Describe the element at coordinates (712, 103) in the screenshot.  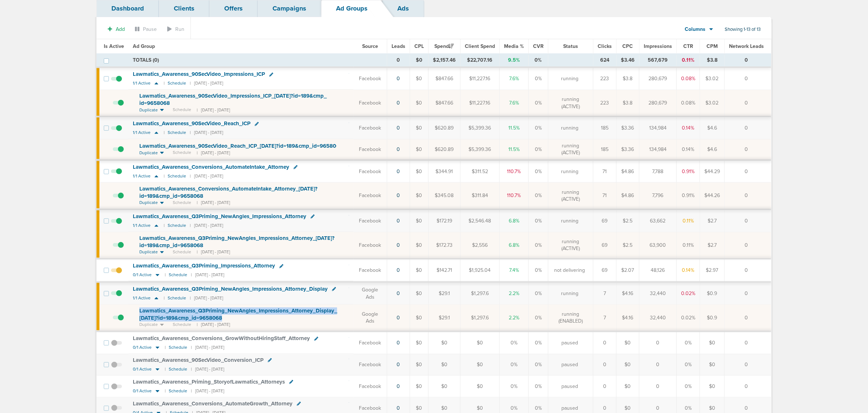
I see `td: $3.02` at that location.